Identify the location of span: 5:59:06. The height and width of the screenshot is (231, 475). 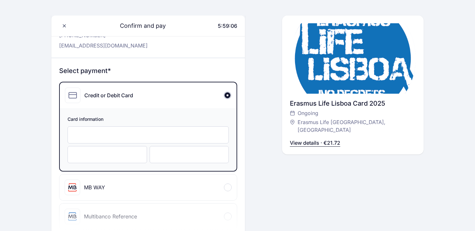
(227, 26).